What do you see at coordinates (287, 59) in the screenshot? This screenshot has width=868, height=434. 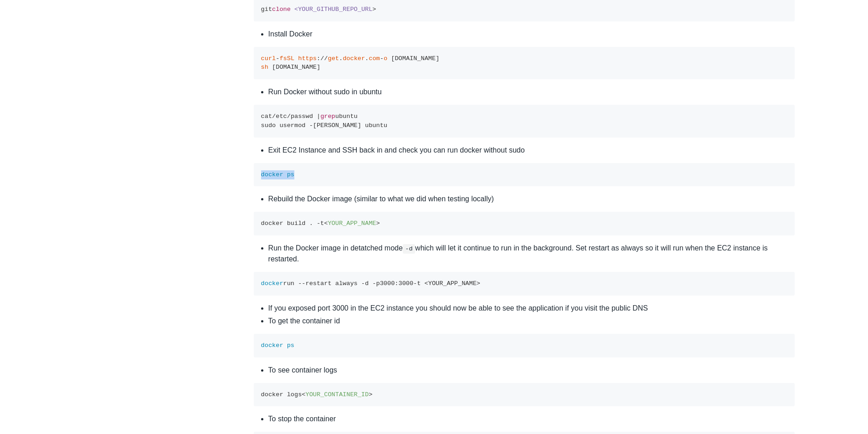 I see `span: fsSL` at bounding box center [287, 59].